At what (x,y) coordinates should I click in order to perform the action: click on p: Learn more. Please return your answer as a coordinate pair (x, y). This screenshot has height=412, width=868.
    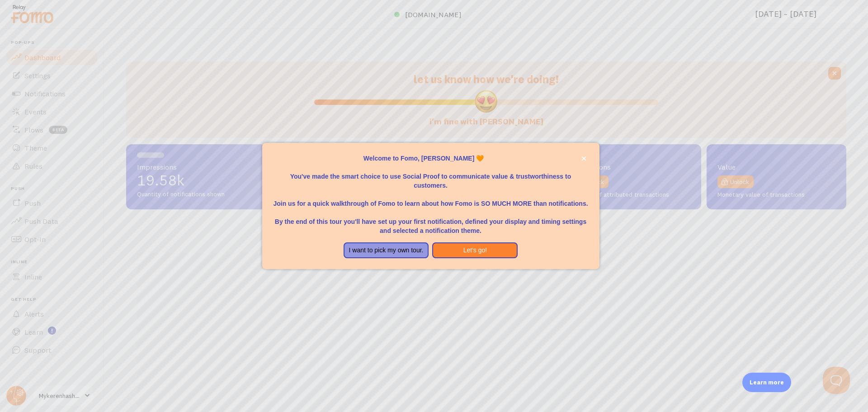
    Looking at the image, I should click on (766, 382).